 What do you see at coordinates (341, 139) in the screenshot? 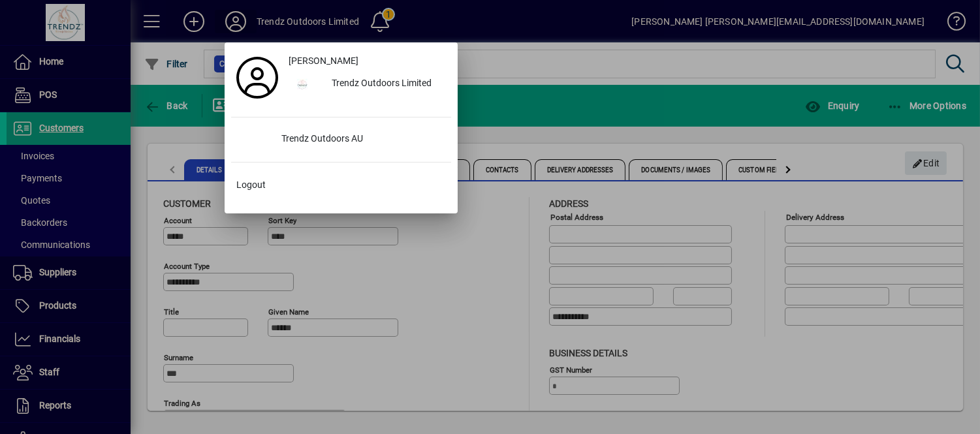
I see `button: Trendz Outdoors AU` at bounding box center [341, 139].